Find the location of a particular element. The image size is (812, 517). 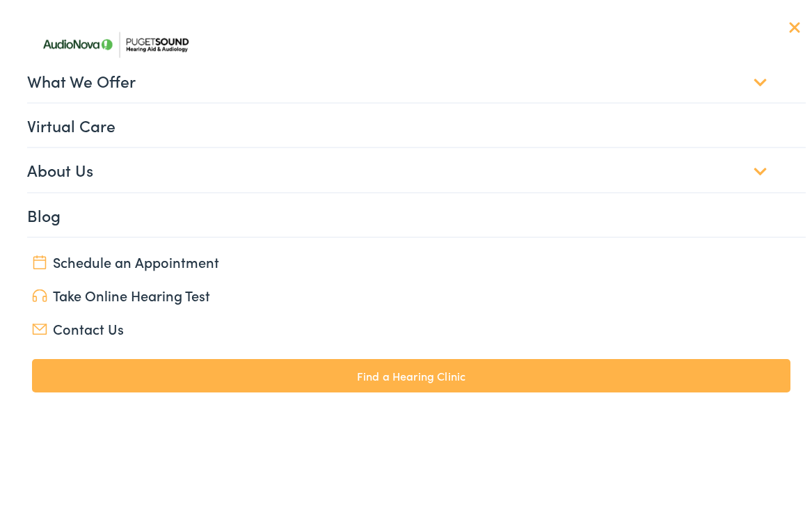

a: Blog is located at coordinates (417, 212).